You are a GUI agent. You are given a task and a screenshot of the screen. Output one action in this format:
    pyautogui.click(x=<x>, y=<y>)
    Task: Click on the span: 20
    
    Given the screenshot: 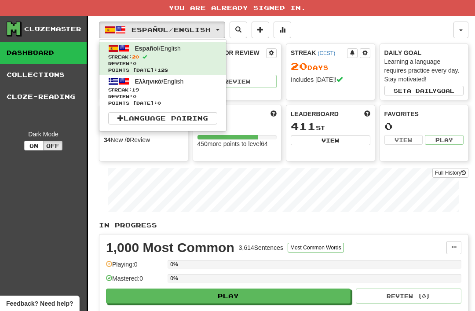 What is the action you would take?
    pyautogui.click(x=135, y=57)
    